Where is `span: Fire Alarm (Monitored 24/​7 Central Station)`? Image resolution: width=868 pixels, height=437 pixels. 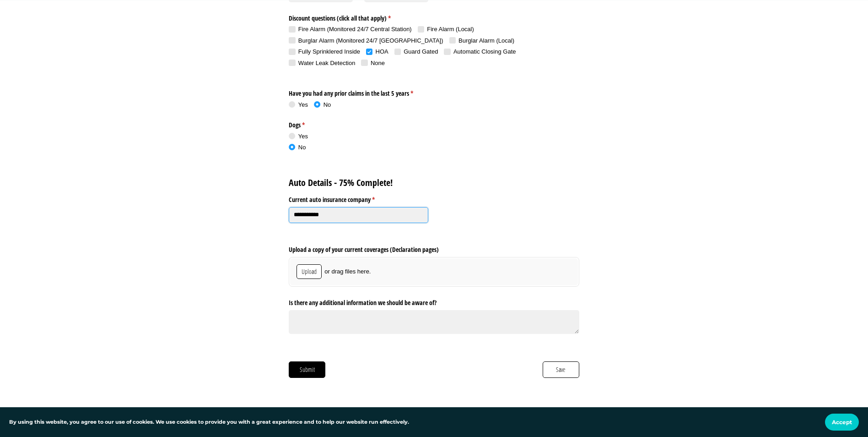
span: Fire Alarm (Monitored 24/​7 Central Station) is located at coordinates (356, 29).